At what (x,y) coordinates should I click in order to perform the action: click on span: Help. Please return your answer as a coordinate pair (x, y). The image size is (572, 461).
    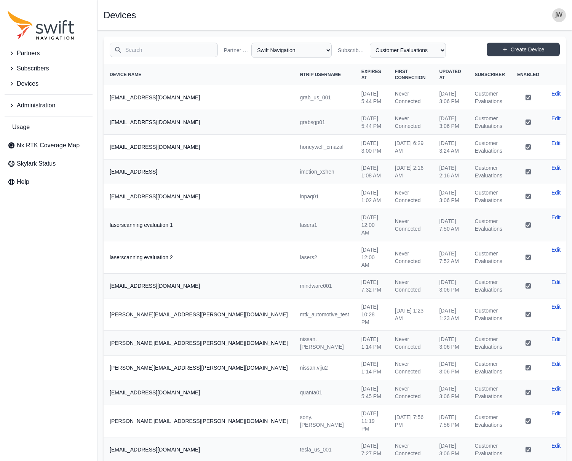
    Looking at the image, I should click on (23, 182).